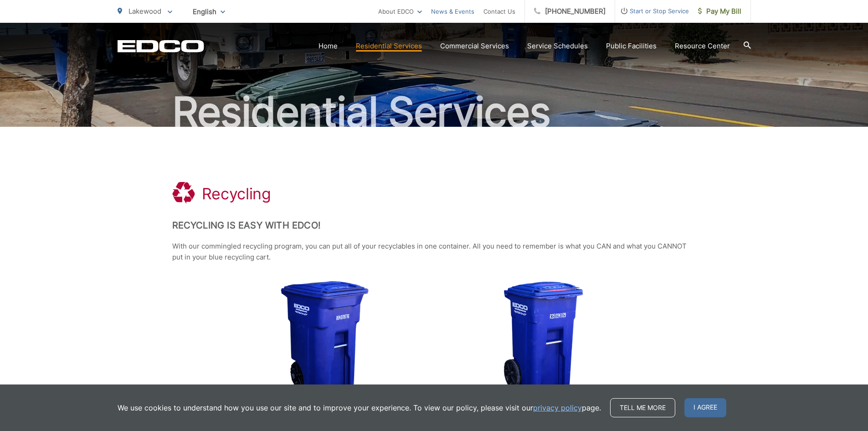 The image size is (868, 431). Describe the element at coordinates (145, 11) in the screenshot. I see `span: Lakewood` at that location.